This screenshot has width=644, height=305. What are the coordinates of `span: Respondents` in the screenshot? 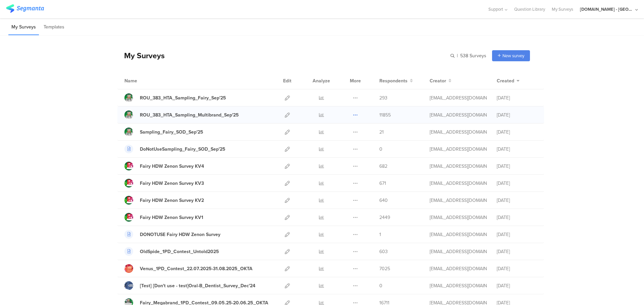 It's located at (394, 81).